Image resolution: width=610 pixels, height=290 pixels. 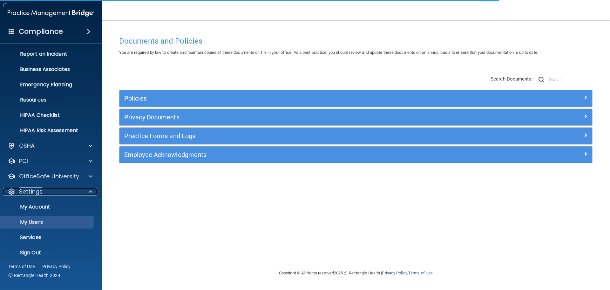 What do you see at coordinates (24, 161) in the screenshot?
I see `p: PCI` at bounding box center [24, 161].